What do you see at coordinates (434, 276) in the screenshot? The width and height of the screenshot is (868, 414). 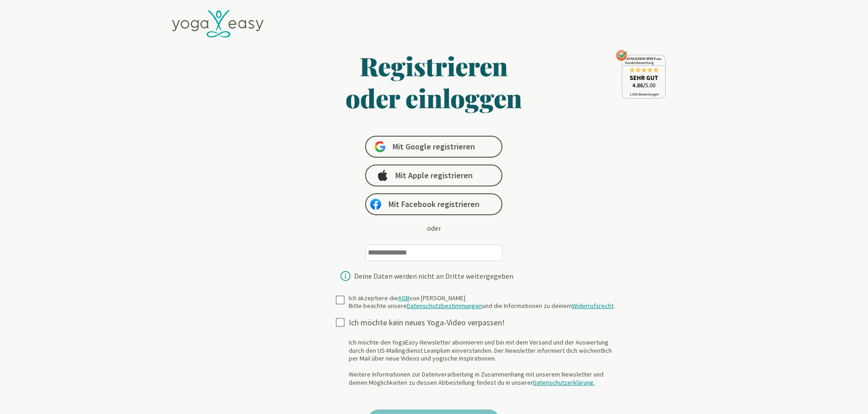 I see `div: Deine Daten werden nicht an Dritte weitergegeben` at bounding box center [434, 276].